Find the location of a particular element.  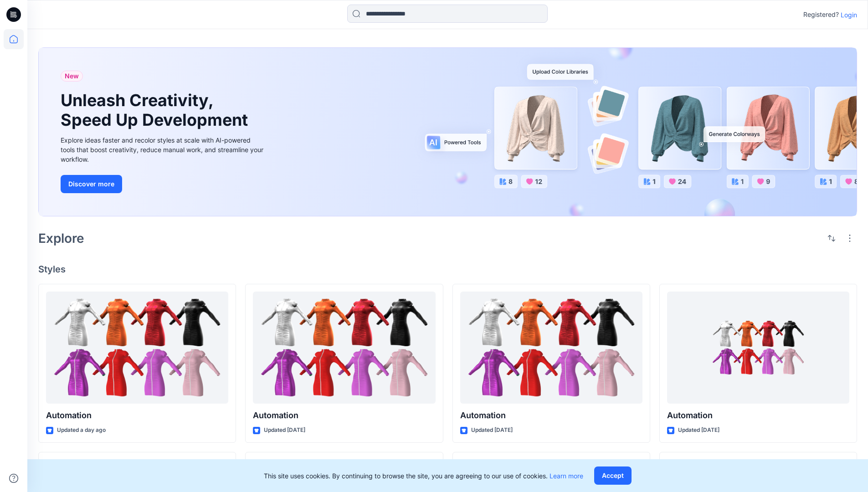

p: Login is located at coordinates (849, 15).